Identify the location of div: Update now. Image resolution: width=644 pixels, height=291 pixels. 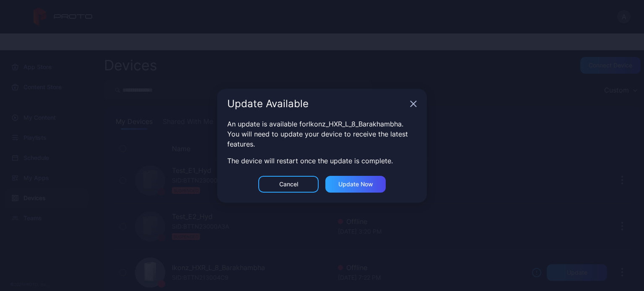
(356, 184).